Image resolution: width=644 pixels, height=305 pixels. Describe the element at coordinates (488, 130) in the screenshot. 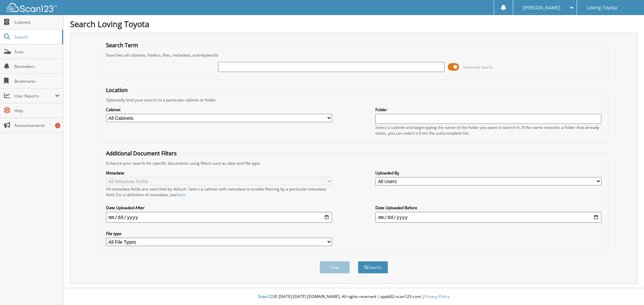

I see `div: Select a cabinet and begin typing the name of the folder you want to search in. If the name match...` at that location.